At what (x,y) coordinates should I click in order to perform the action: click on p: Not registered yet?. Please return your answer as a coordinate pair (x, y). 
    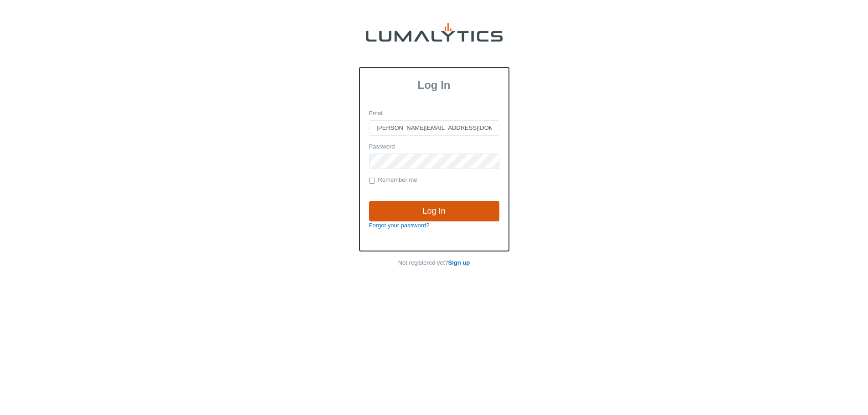
    Looking at the image, I should click on (434, 263).